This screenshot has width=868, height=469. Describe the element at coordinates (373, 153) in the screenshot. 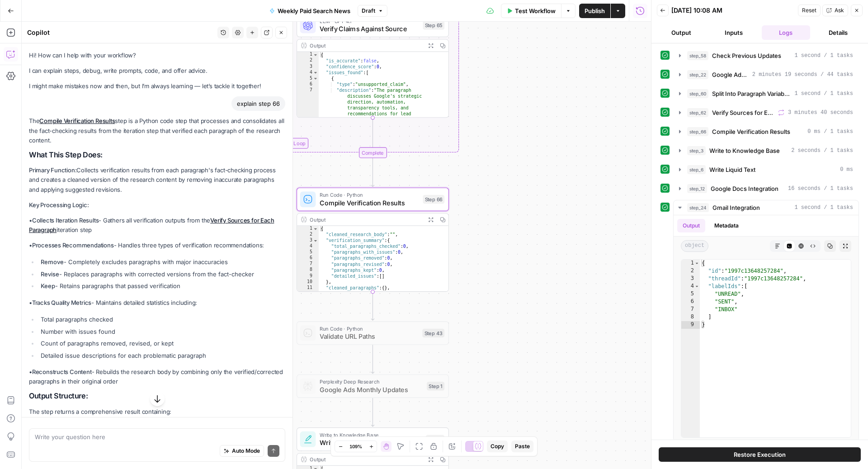

I see `div: Complete` at that location.